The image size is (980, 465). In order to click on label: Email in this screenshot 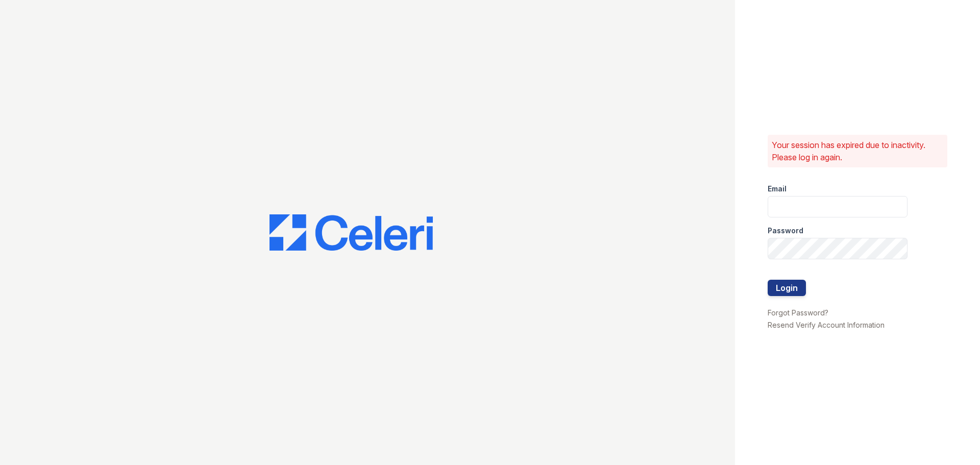, I will do `click(777, 189)`.